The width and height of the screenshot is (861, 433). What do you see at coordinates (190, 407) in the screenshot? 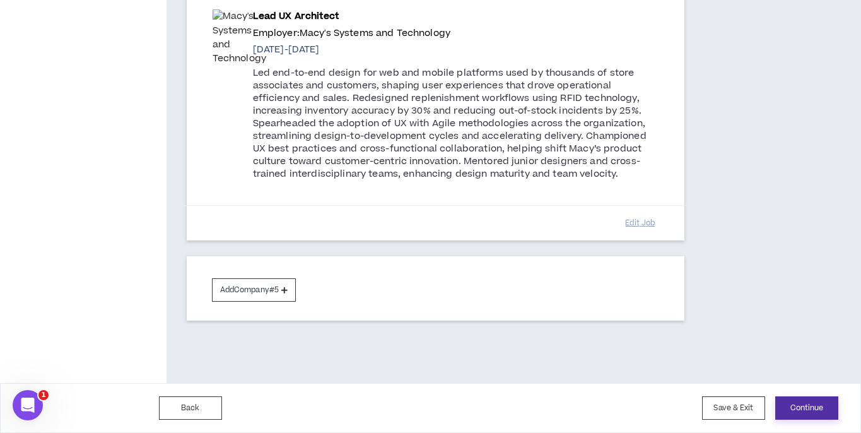
I see `button: Back` at bounding box center [190, 407].